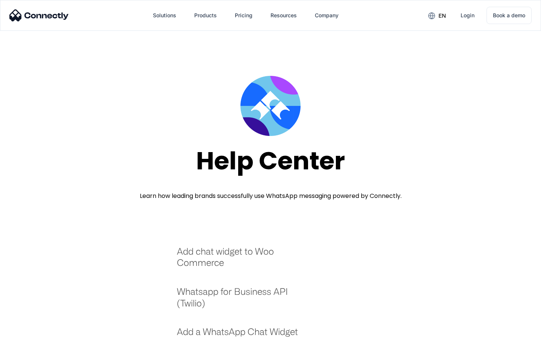 This screenshot has height=338, width=541. Describe the element at coordinates (242, 301) in the screenshot. I see `a: Whatsapp for Business API (Twilio)` at that location.